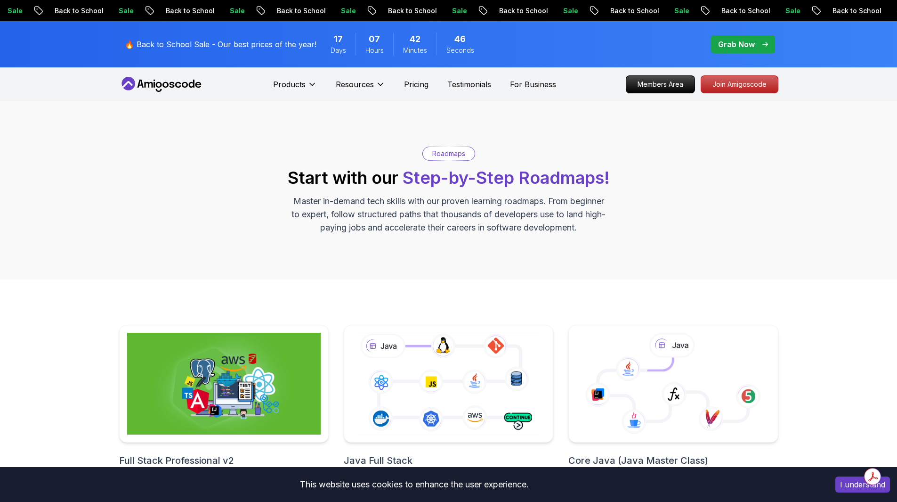 The width and height of the screenshot is (897, 502). What do you see at coordinates (416, 84) in the screenshot?
I see `p: Pricing` at bounding box center [416, 84].